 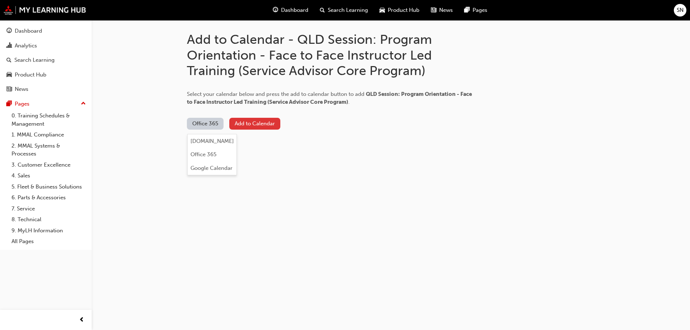 I want to click on div: Office 365, so click(x=203, y=155).